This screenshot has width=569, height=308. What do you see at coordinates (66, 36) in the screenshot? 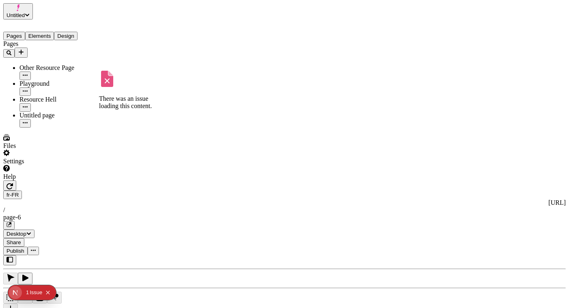
I see `button: Design` at bounding box center [66, 36].